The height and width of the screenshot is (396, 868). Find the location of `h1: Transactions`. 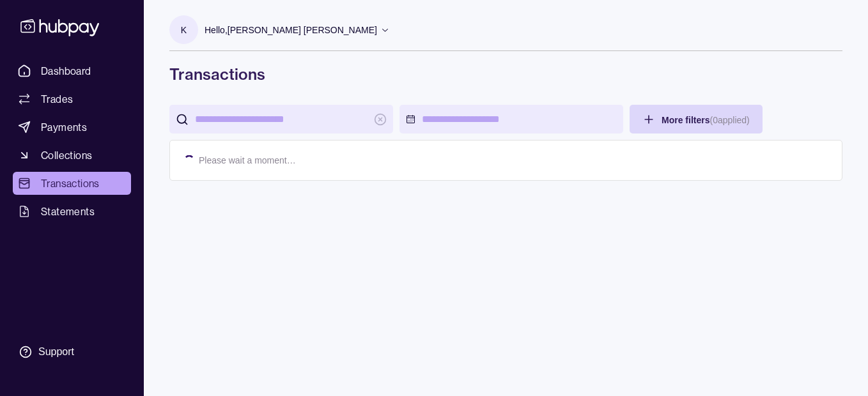

h1: Transactions is located at coordinates (506, 74).